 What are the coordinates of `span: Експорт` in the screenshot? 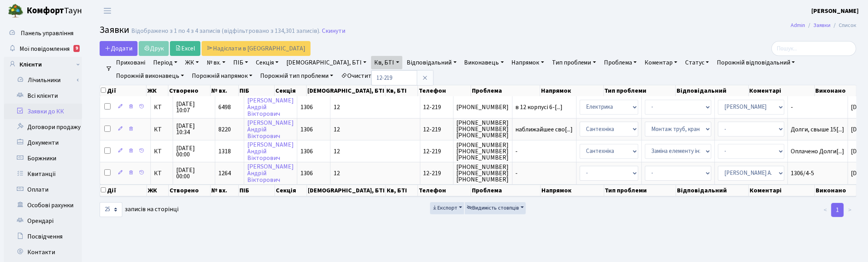 It's located at (444, 208).